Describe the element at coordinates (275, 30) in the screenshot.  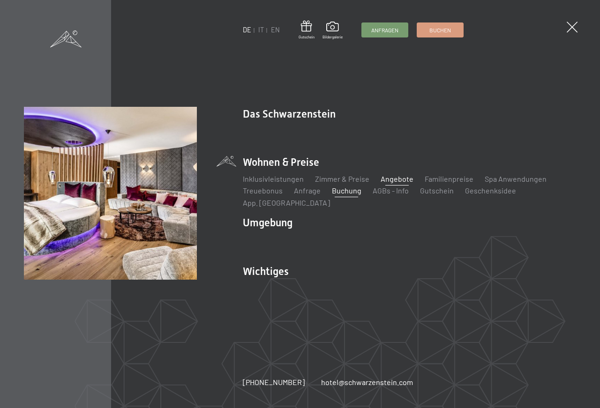
I see `a: EN` at that location.